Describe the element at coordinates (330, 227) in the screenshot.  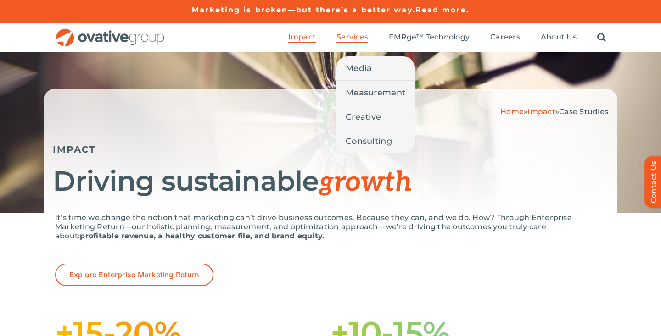
I see `p: It’s time we change the notion that marketing can’t drive business outcomes. Because they can, an...` at that location.